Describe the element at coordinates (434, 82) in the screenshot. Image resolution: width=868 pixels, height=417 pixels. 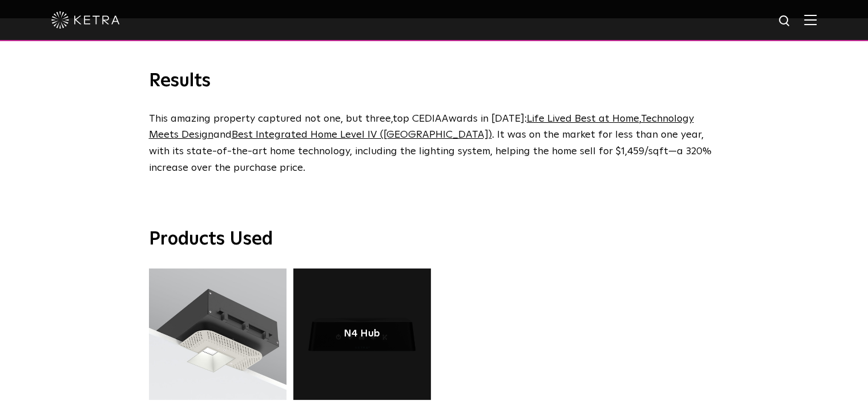
I see `h3: Results` at that location.